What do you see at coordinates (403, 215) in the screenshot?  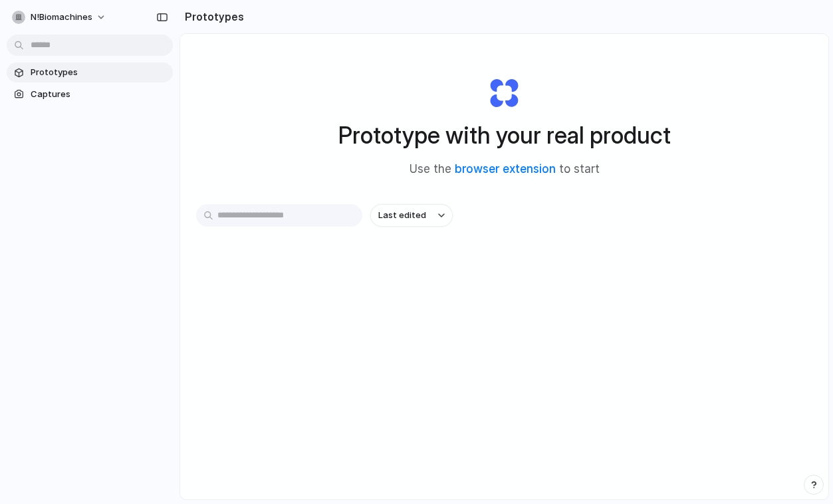 I see `span: Last edited` at bounding box center [403, 215].